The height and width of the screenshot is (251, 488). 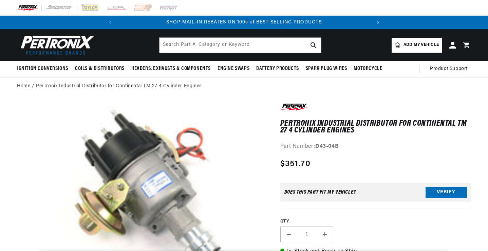 I want to click on button: search button, so click(x=313, y=45).